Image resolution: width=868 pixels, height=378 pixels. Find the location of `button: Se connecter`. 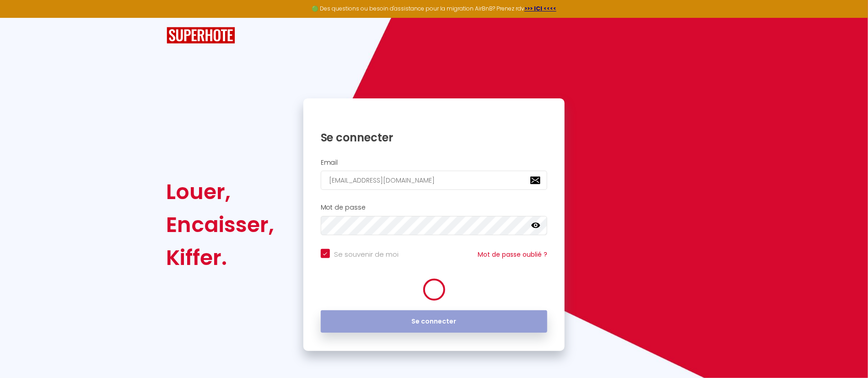

button: Se connecter is located at coordinates (434, 321).